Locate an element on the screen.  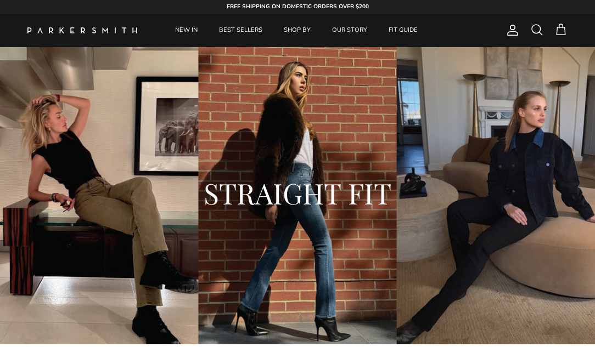
h2: STRAIGHT FIT is located at coordinates (297, 193).